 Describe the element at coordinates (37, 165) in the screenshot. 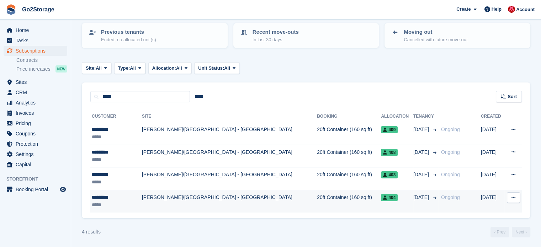

I see `span: Capital` at that location.